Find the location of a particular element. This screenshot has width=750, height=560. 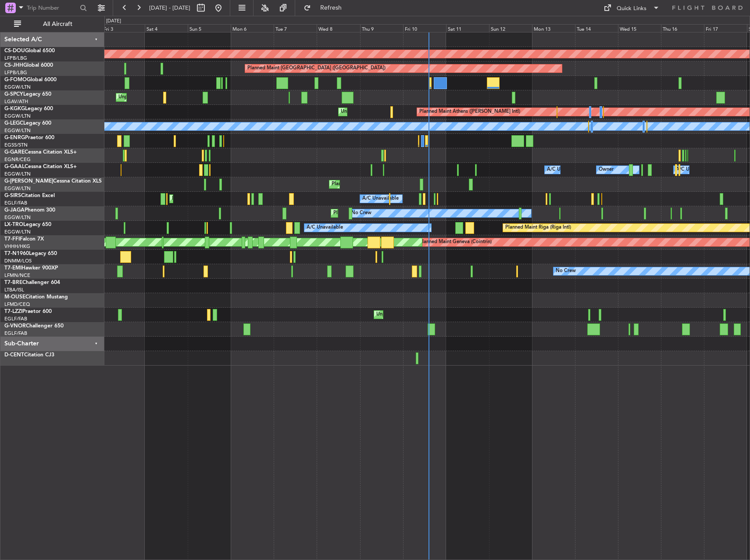

div: Sat 4 is located at coordinates (166, 28).